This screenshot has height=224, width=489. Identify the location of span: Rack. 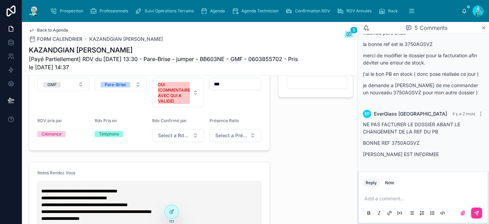
(393, 11).